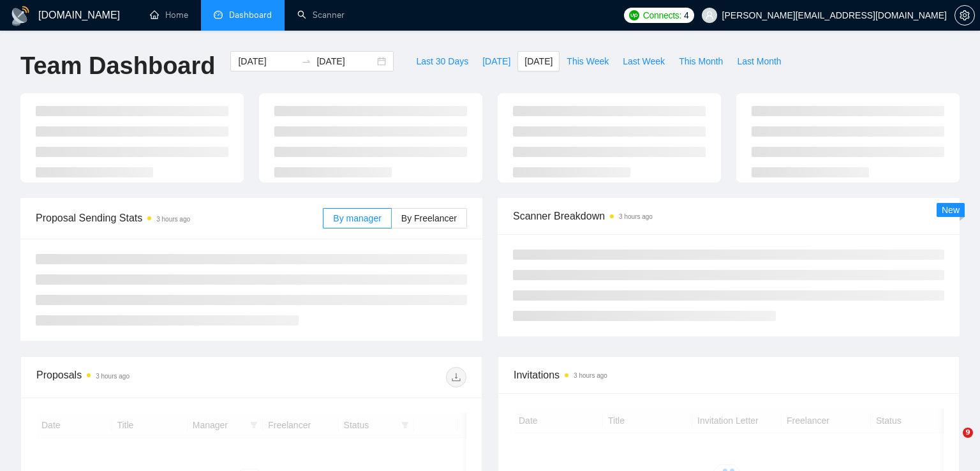 The image size is (980, 471). What do you see at coordinates (117, 65) in the screenshot?
I see `h1: Team Dashboard` at bounding box center [117, 65].